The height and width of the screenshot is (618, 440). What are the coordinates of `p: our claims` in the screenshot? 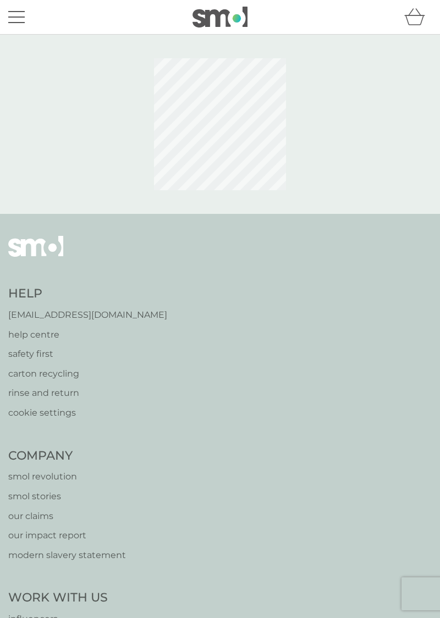 It's located at (67, 516).